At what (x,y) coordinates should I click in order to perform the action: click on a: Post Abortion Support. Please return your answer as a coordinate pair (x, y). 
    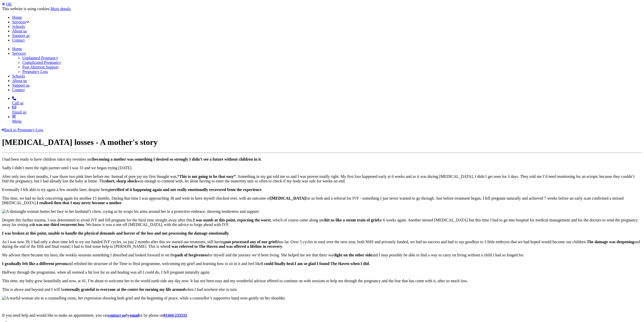
    Looking at the image, I should click on (40, 67).